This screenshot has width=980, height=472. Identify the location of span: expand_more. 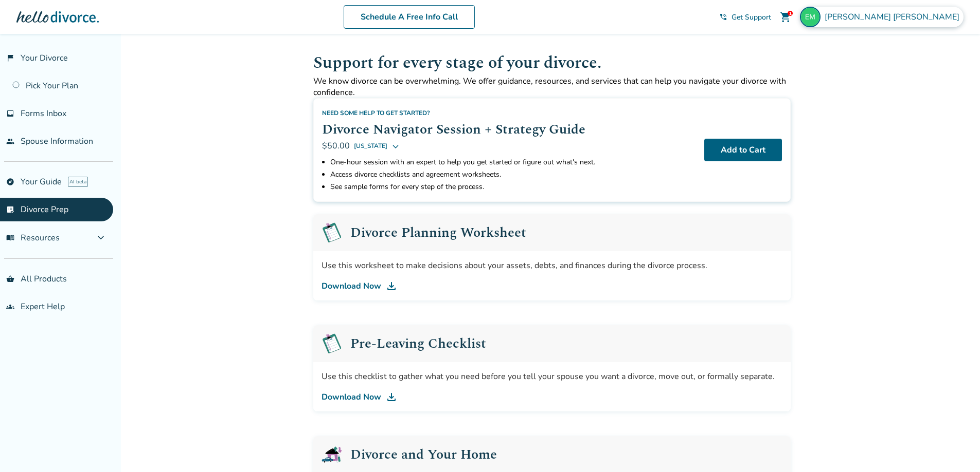
(101, 238).